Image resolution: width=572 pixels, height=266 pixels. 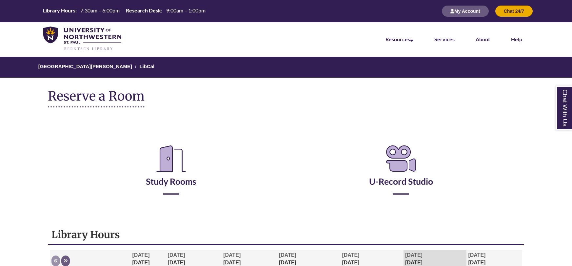 What do you see at coordinates (286, 235) in the screenshot?
I see `h1: Library Hours` at bounding box center [286, 235].